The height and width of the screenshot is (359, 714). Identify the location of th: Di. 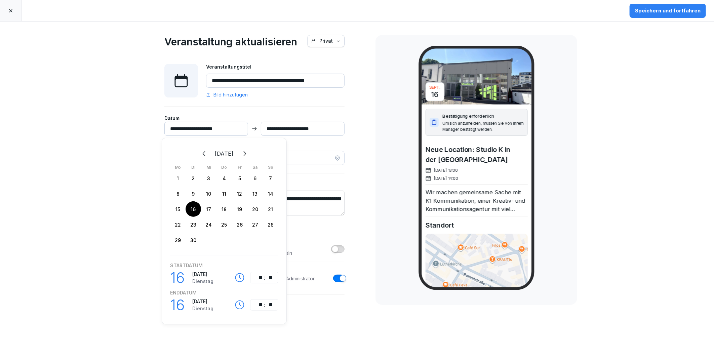
(193, 167).